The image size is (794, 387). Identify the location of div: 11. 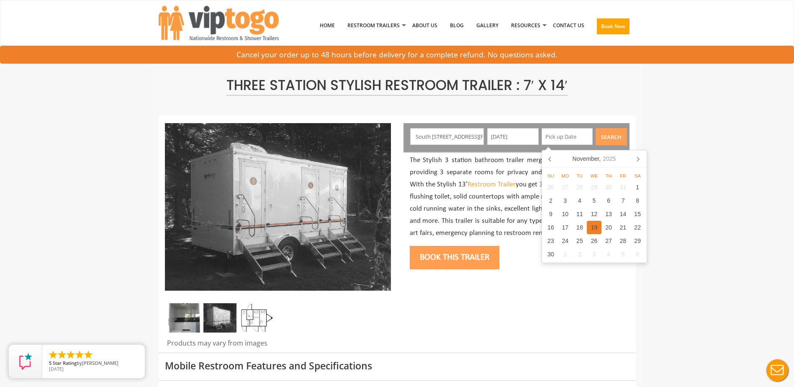
(580, 214).